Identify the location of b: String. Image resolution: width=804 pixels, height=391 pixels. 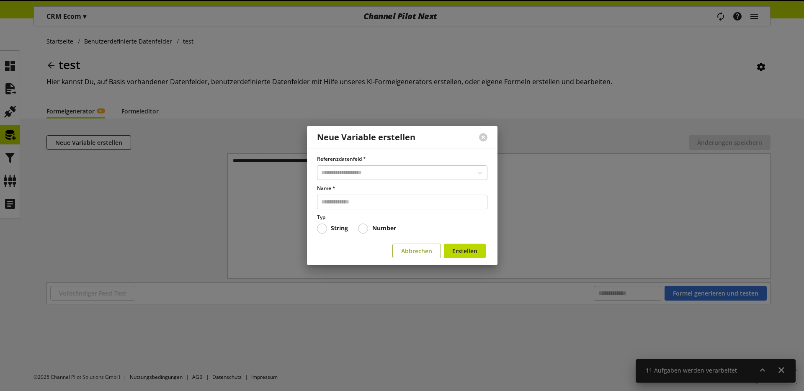
(339, 228).